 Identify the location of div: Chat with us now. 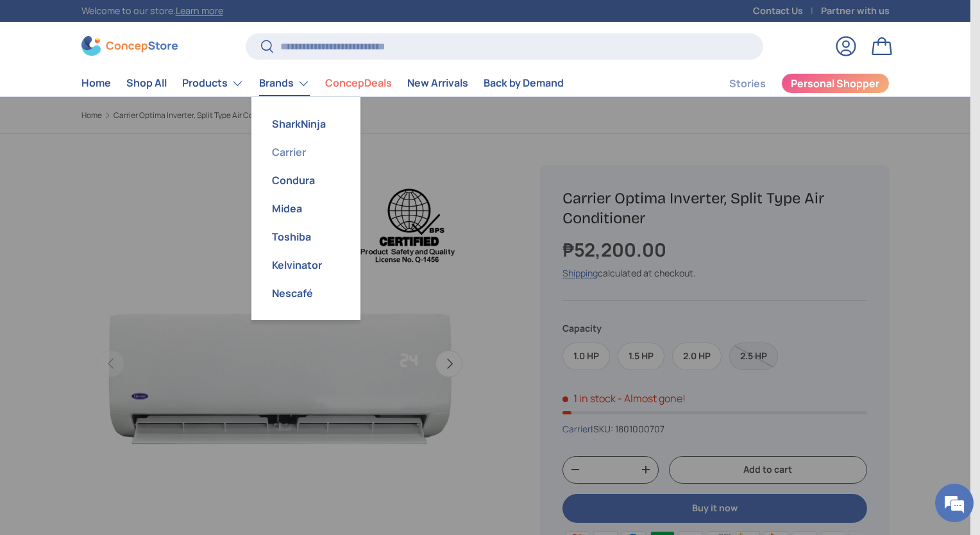
(141, 80).